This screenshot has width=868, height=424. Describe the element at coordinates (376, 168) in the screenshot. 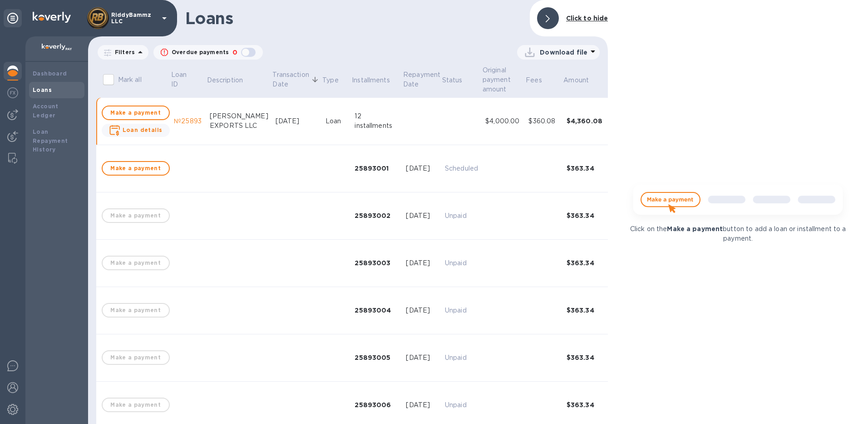

I see `div: 25893001` at that location.